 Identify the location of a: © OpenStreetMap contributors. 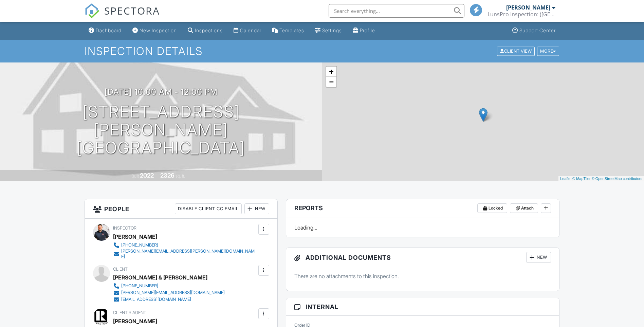
(617, 179).